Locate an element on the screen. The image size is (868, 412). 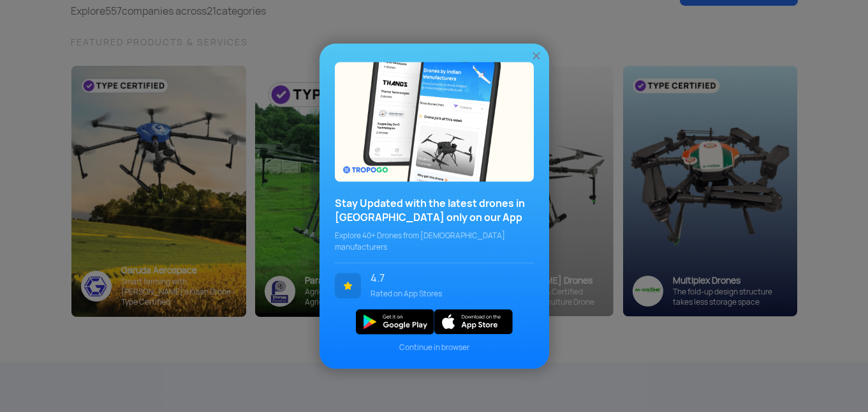
img: bg_popupecosystem.png is located at coordinates (434, 121).